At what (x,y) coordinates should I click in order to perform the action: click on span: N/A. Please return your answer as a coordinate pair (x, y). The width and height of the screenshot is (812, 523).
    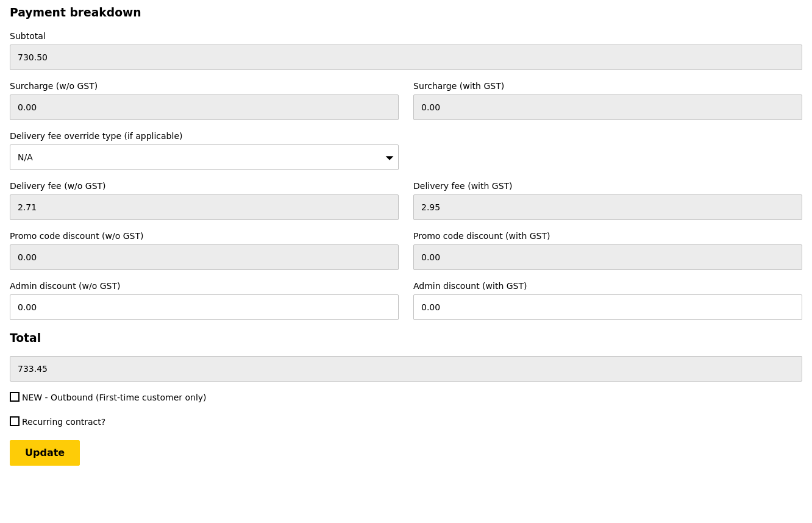
    Looking at the image, I should click on (25, 157).